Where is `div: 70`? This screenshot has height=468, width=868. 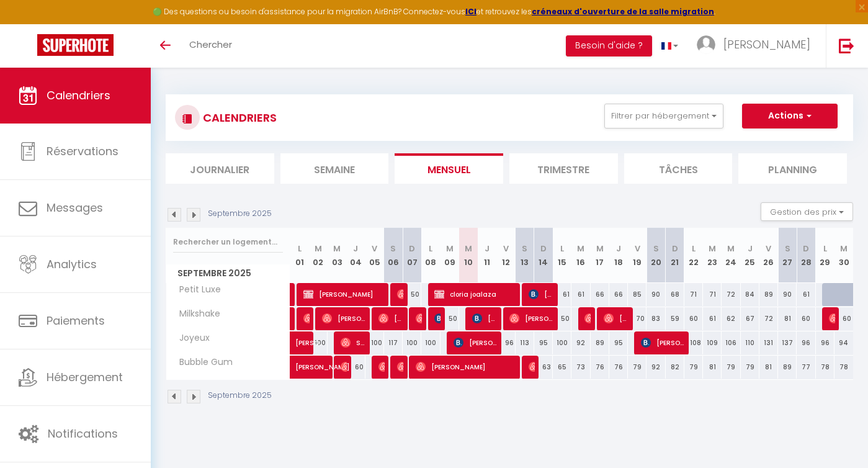
div: 70 is located at coordinates (637, 318).